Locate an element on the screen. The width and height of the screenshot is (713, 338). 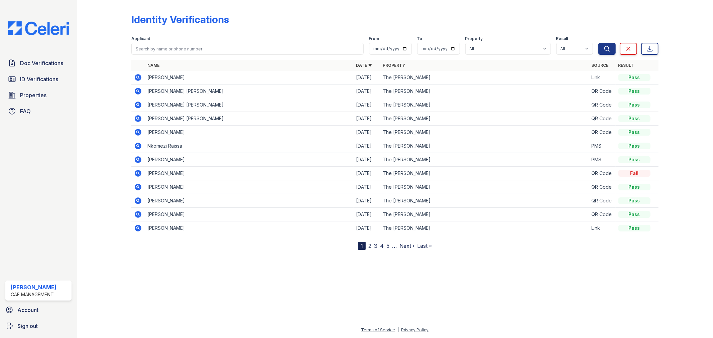
span: Properties is located at coordinates (33, 95).